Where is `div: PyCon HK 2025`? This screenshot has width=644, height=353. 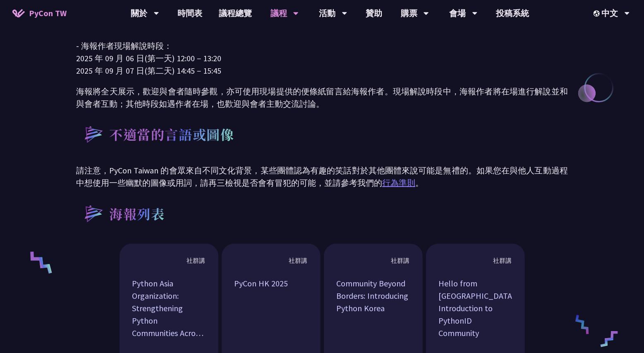 div: PyCon HK 2025 is located at coordinates (271, 308).